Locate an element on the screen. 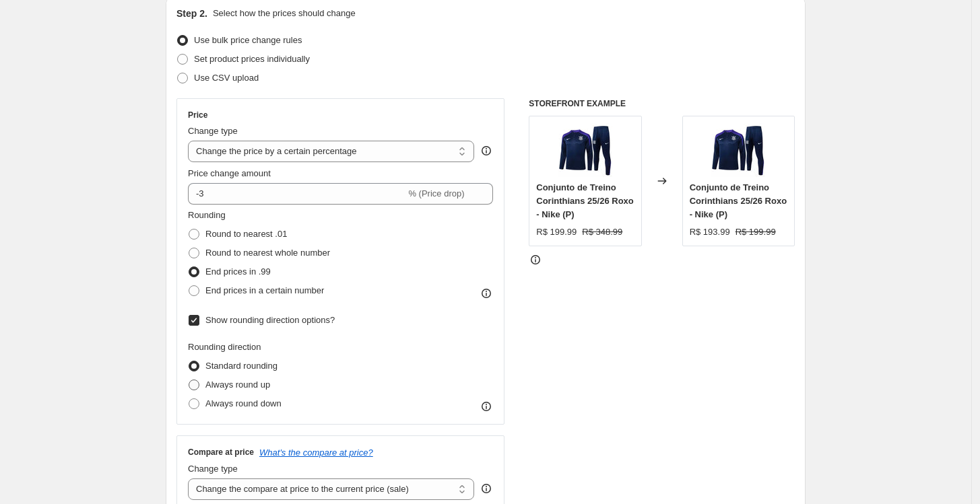 This screenshot has height=504, width=980. span: Set product prices individually is located at coordinates (252, 59).